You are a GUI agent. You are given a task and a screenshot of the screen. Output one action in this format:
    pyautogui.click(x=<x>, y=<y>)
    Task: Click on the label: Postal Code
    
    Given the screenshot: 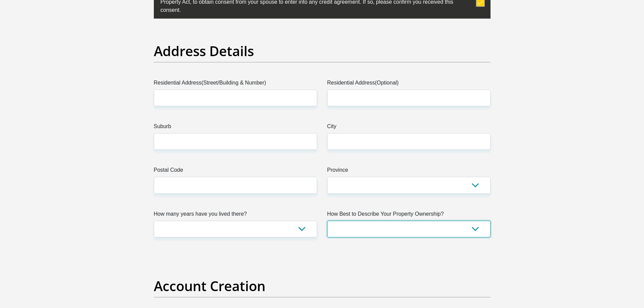 What is the action you would take?
    pyautogui.click(x=235, y=171)
    